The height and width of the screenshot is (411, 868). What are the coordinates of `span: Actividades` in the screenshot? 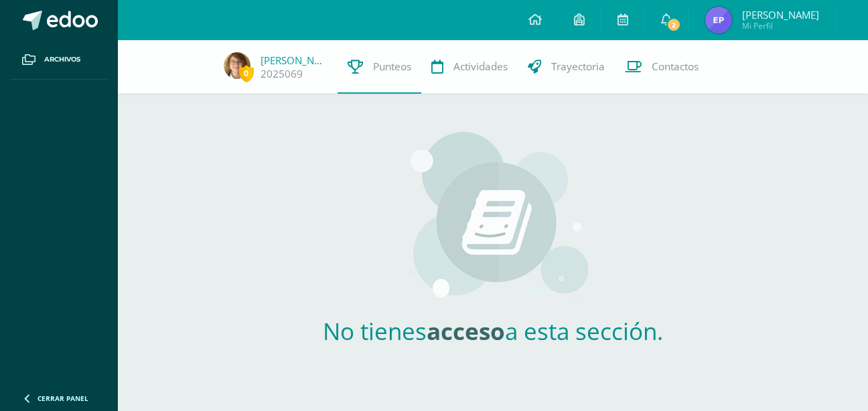 It's located at (480, 66).